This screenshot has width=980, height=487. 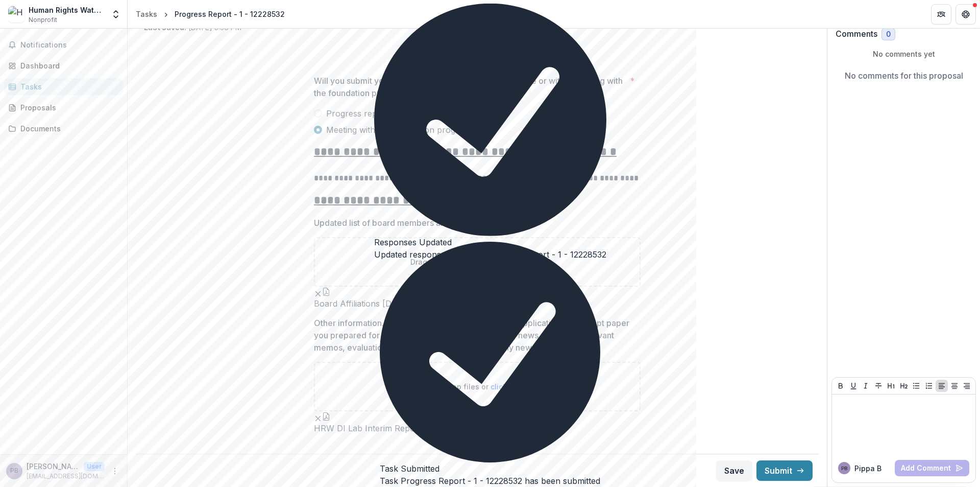 What do you see at coordinates (879, 386) in the screenshot?
I see `button: Strike` at bounding box center [879, 386].